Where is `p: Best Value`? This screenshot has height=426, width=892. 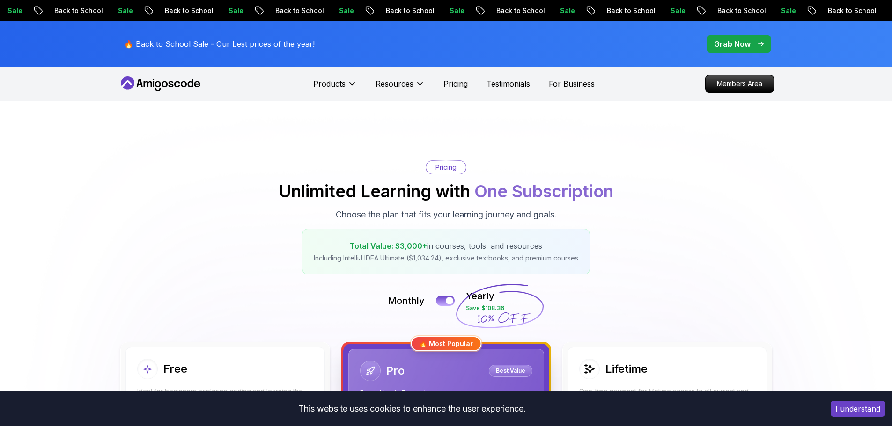 p: Best Value is located at coordinates (510, 371).